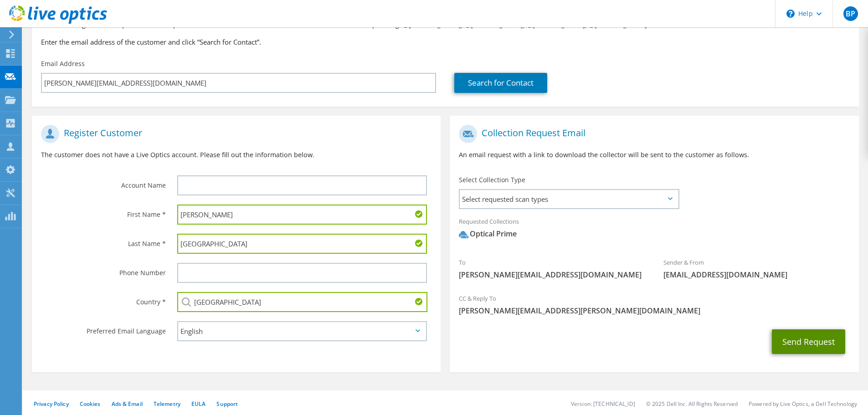 The image size is (868, 415). What do you see at coordinates (103, 299) in the screenshot?
I see `label: Country *` at bounding box center [103, 299].